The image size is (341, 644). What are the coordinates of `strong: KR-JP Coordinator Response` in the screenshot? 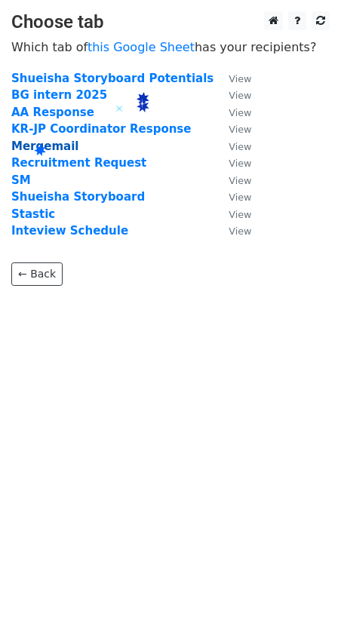 It's located at (101, 129).